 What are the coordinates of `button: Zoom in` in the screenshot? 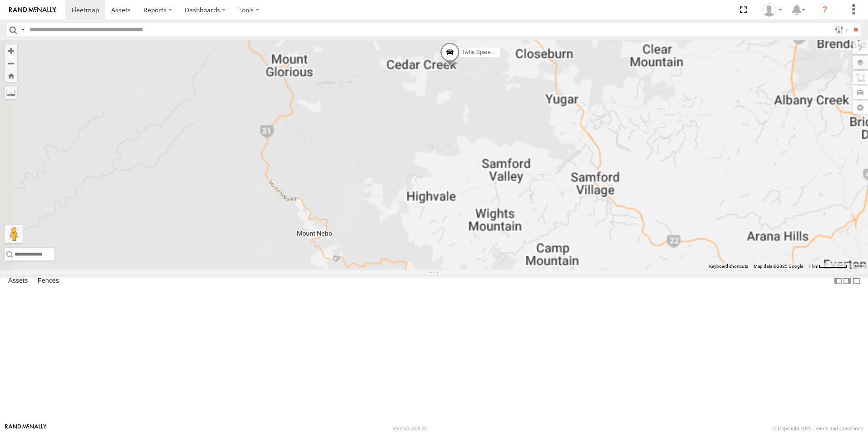 It's located at (11, 50).